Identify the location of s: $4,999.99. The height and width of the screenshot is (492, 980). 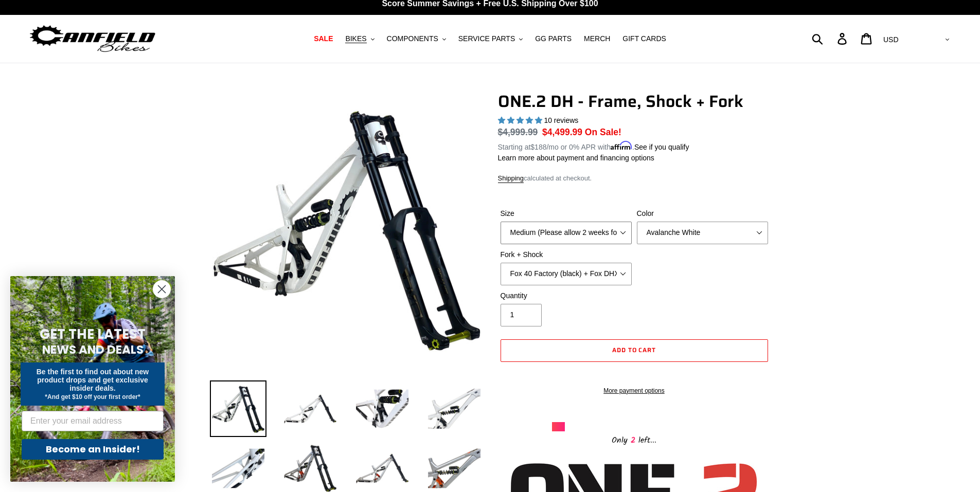
(518, 132).